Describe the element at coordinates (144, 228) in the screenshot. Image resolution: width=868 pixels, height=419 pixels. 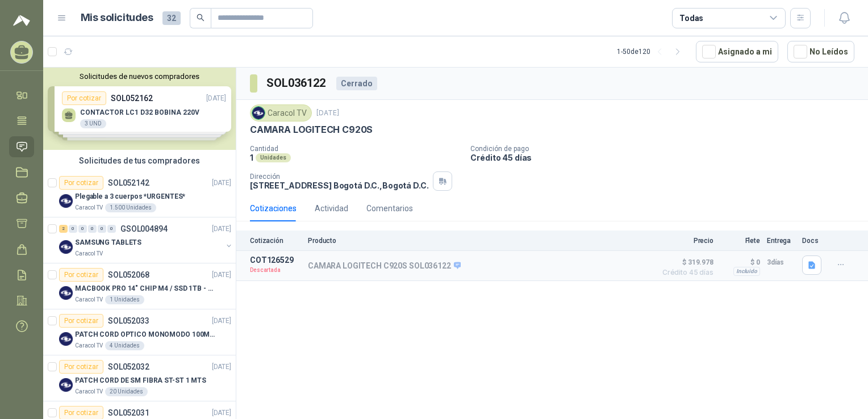
I see `p: GSOL004894` at that location.